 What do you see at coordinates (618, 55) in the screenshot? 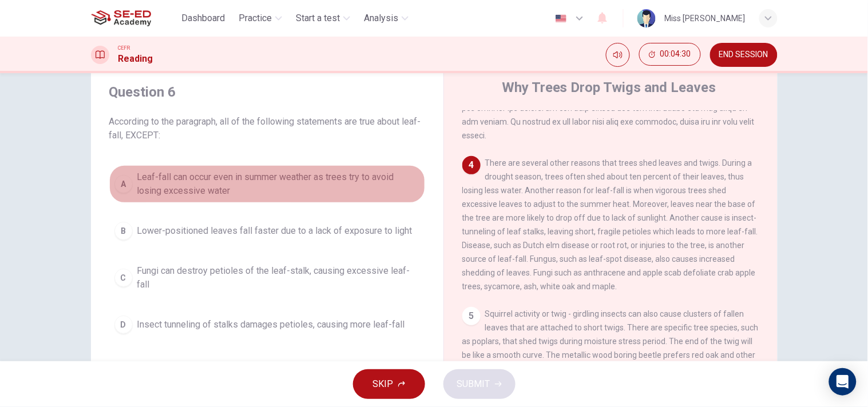
I see `div: Mute` at bounding box center [618, 55].